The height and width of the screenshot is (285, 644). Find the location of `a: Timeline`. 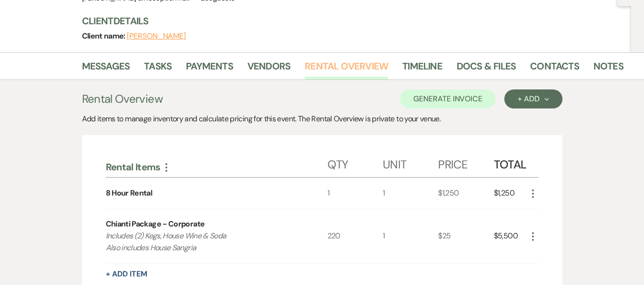

a: Timeline is located at coordinates (422, 69).